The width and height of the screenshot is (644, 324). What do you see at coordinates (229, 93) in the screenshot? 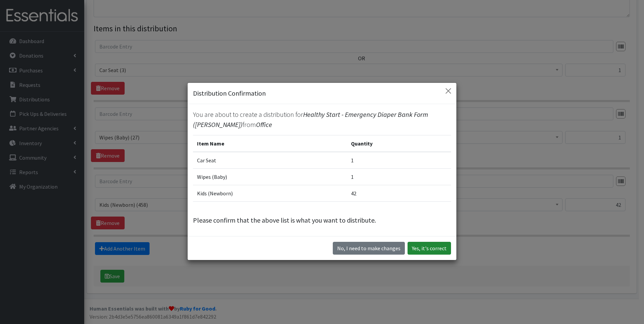
I see `h5: Distribution Confirmation` at bounding box center [229, 93].